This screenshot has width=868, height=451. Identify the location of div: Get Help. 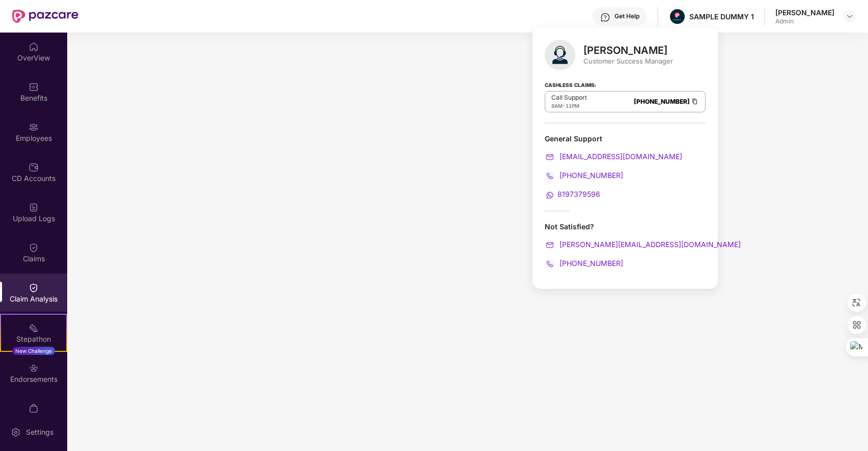
(627, 16).